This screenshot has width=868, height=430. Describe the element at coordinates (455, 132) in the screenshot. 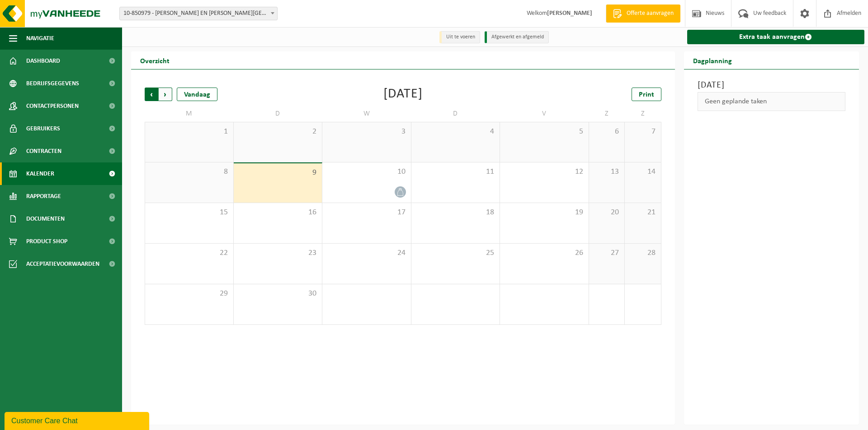

I see `span: 4` at that location.